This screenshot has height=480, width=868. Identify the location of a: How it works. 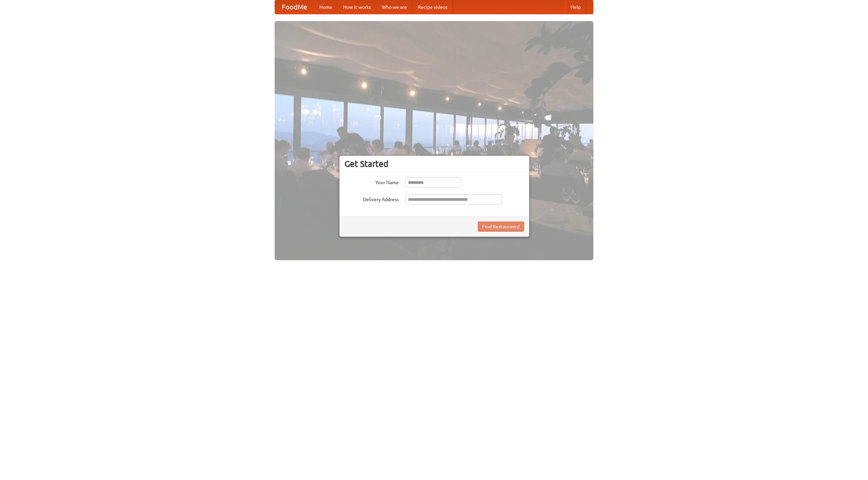
(357, 7).